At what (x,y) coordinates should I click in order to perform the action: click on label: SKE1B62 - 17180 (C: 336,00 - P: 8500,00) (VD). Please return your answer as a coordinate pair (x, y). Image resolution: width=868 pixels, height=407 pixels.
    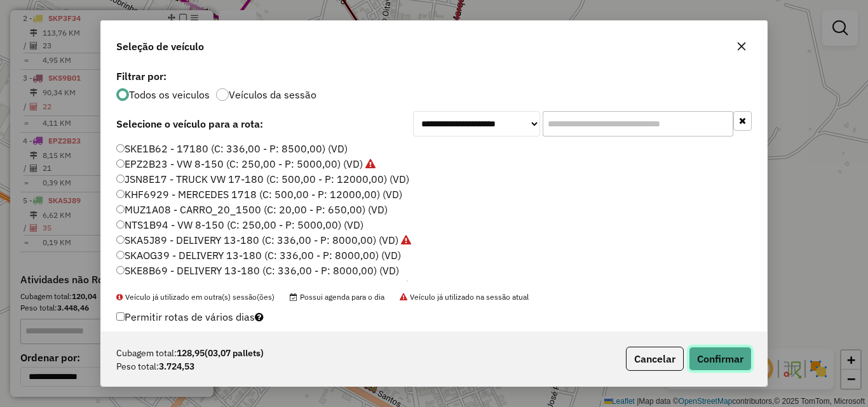
    Looking at the image, I should click on (232, 149).